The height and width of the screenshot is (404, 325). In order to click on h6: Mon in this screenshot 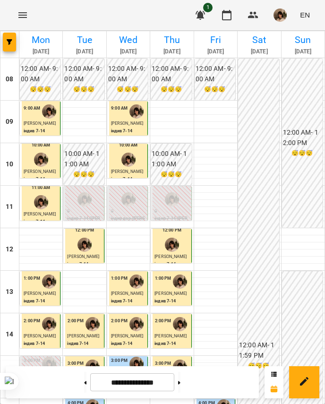, I will do `click(41, 40)`.